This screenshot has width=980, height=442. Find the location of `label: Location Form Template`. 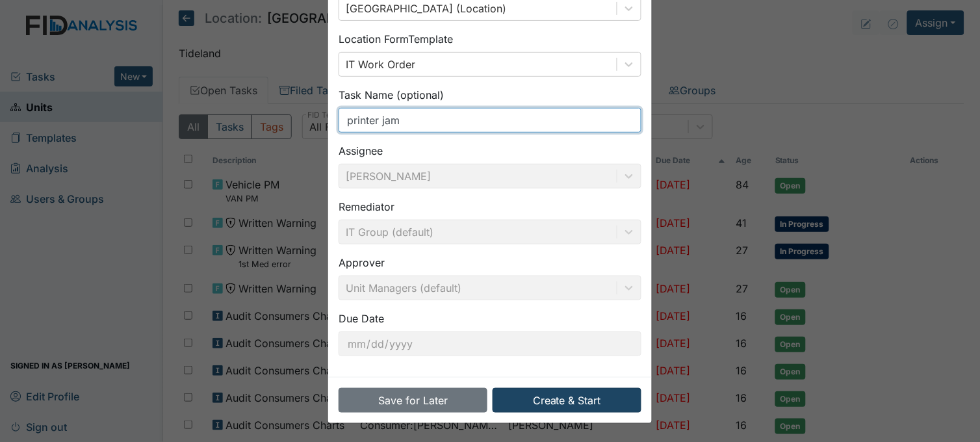

label: Location Form Template is located at coordinates (396, 39).